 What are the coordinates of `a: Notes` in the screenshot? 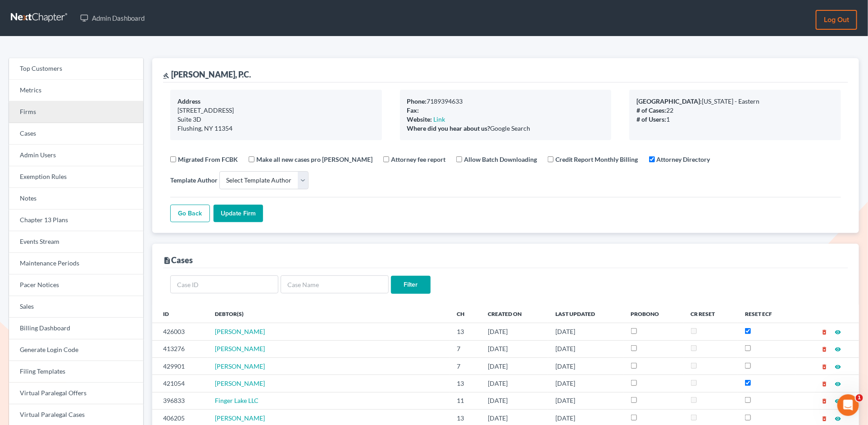 It's located at (76, 199).